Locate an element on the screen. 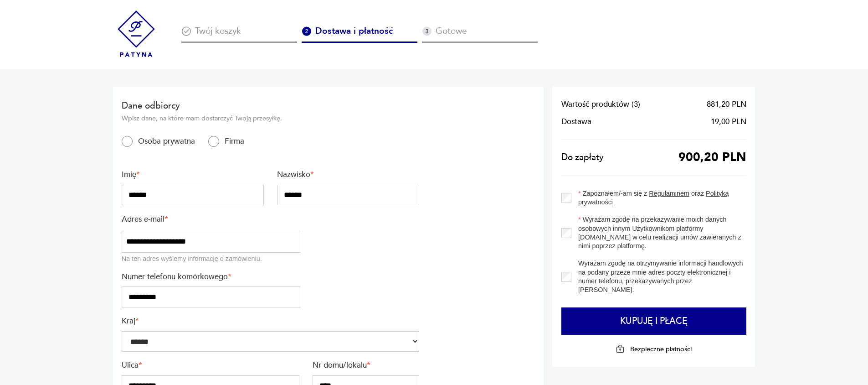 The width and height of the screenshot is (868, 385). a: Polityką prywatności is located at coordinates (653, 197).